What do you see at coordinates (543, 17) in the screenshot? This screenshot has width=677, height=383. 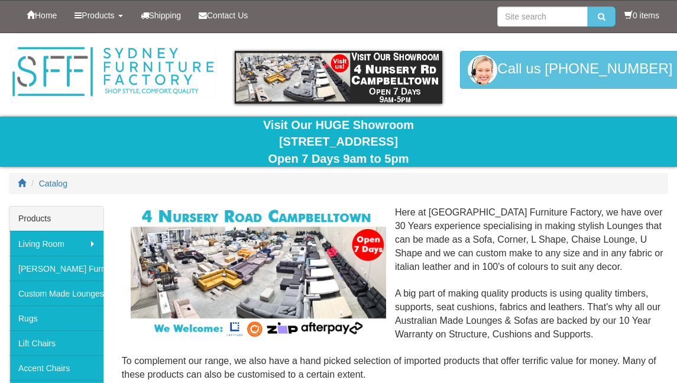 I see `input: Site search` at bounding box center [543, 17].